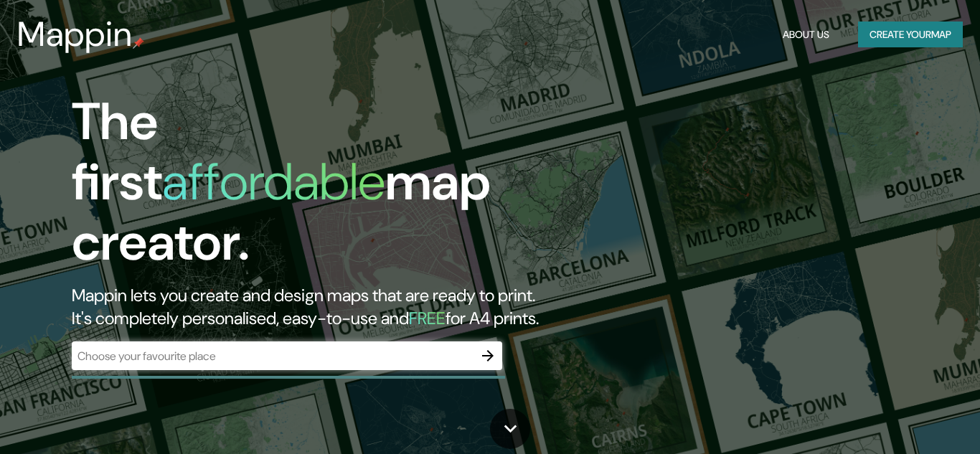  I want to click on input: Choose your favourite place, so click(272, 356).